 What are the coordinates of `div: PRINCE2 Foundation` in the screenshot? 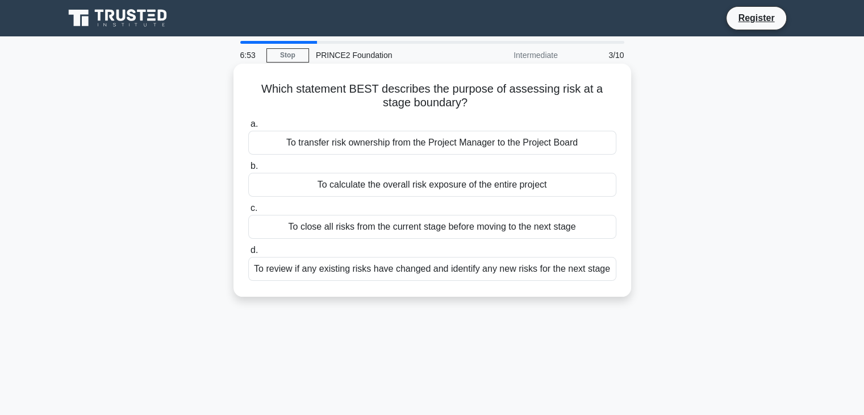 It's located at (387, 55).